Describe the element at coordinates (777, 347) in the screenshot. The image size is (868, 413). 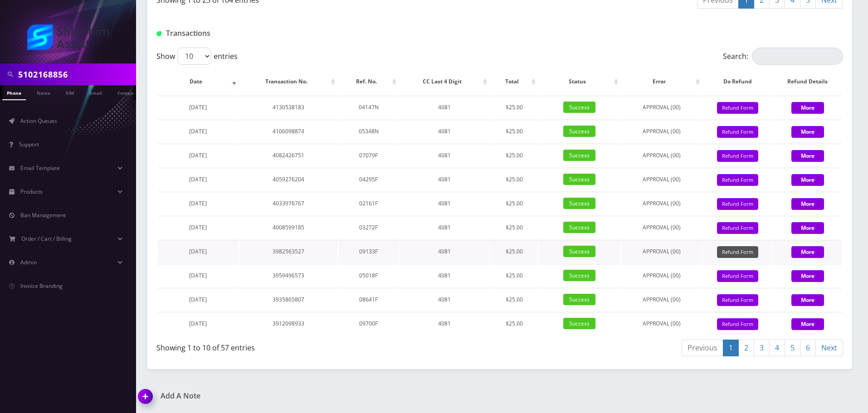
I see `a: 4` at that location.